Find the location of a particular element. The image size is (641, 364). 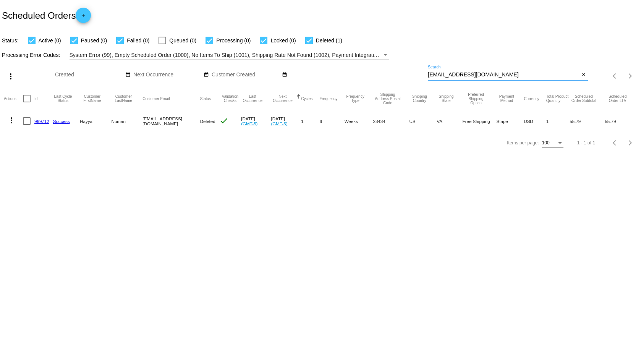

h2: Scheduled Orders is located at coordinates (46, 15).